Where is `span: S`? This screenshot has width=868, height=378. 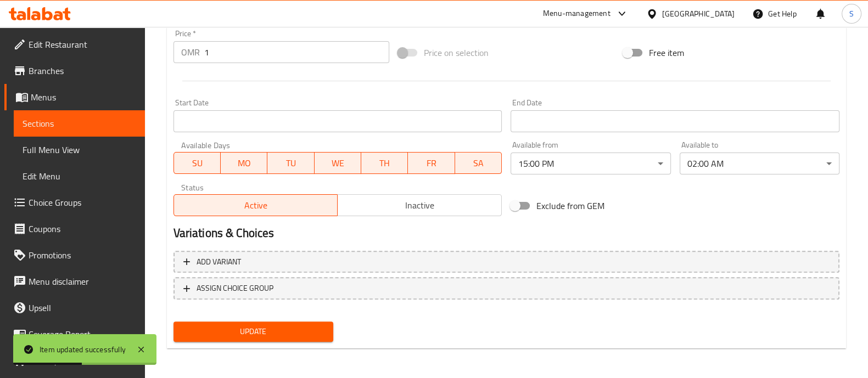 span: S is located at coordinates (851, 13).